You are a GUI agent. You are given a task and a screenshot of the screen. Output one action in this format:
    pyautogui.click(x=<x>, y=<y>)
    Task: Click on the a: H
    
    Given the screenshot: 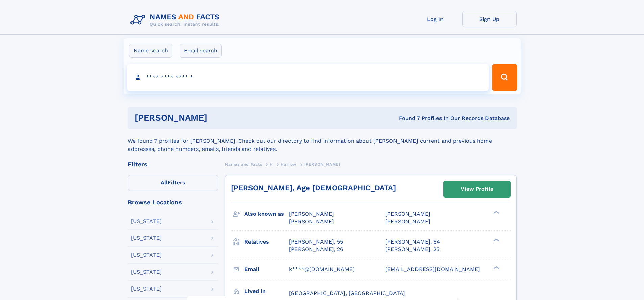 What is the action you would take?
    pyautogui.click(x=271, y=164)
    